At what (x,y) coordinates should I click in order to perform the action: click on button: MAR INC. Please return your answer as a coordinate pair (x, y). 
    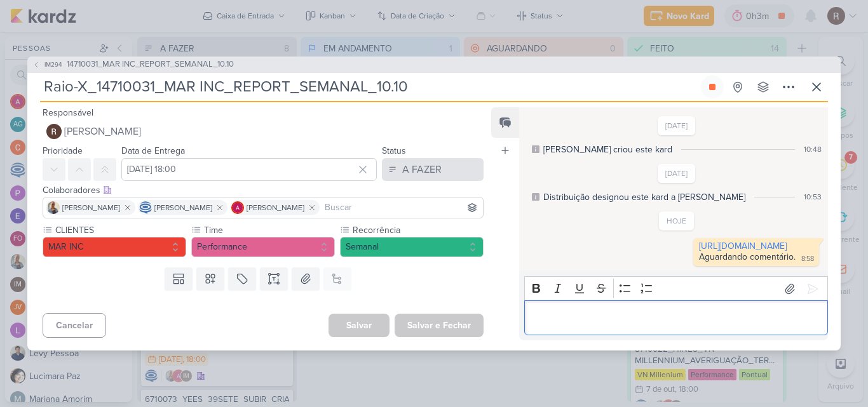
    Looking at the image, I should click on (114, 247).